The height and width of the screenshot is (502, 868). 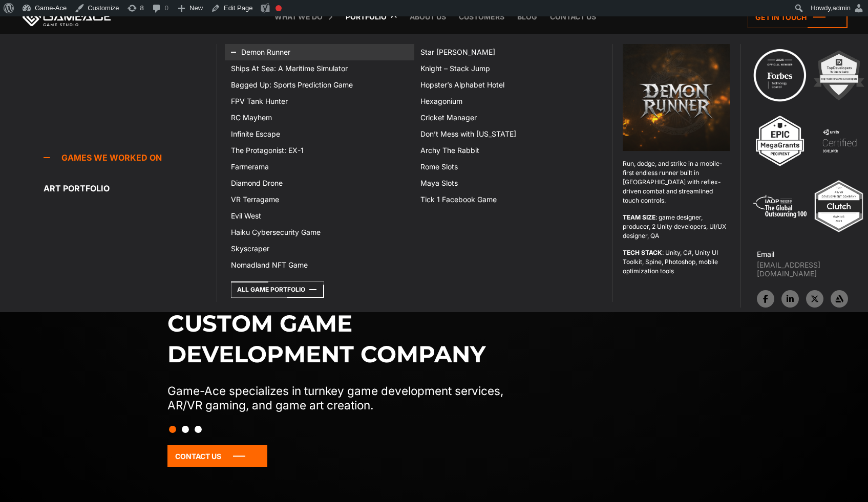 What do you see at coordinates (130, 188) in the screenshot?
I see `a: Art portfolio` at bounding box center [130, 188].